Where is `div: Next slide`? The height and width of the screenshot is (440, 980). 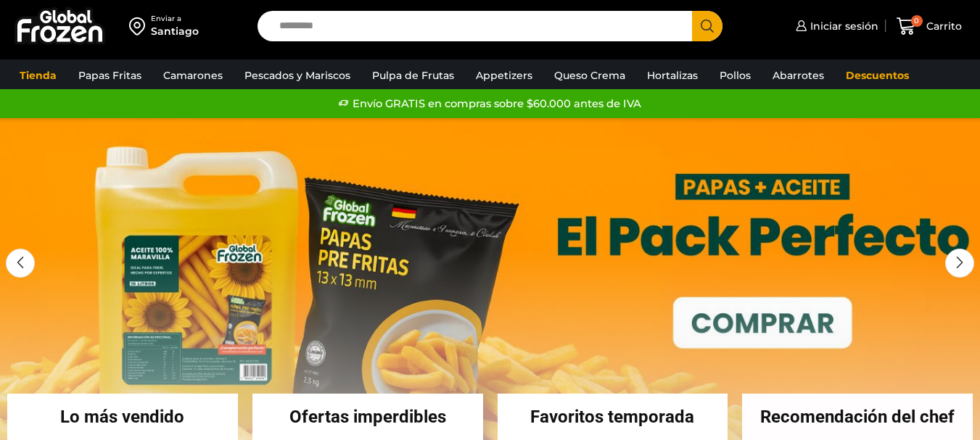 div: Next slide is located at coordinates (960, 263).